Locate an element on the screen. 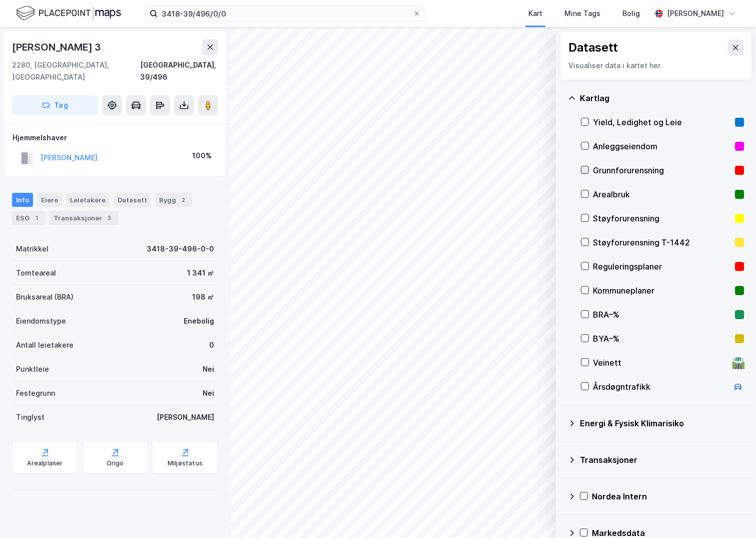 The image size is (756, 538). div: BYA–% is located at coordinates (662, 339).